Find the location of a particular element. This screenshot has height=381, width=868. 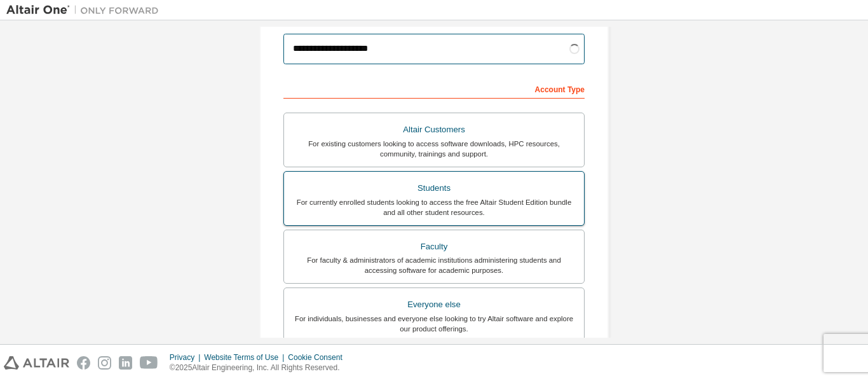

div: Students is located at coordinates (434, 188).